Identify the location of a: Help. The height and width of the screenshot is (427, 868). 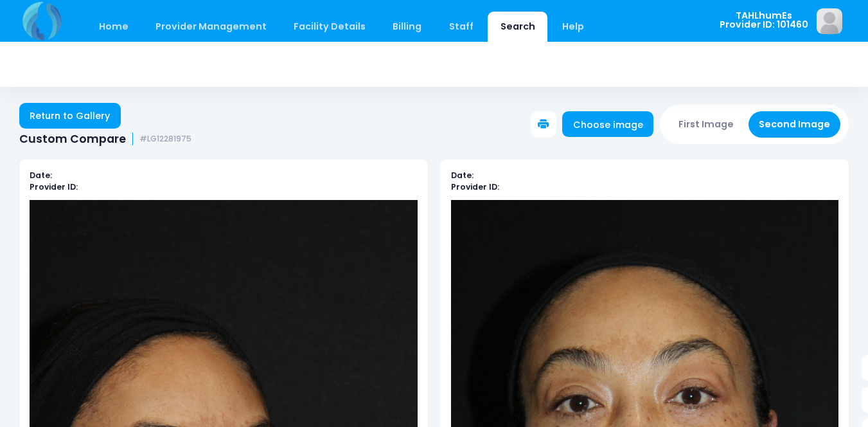
(573, 27).